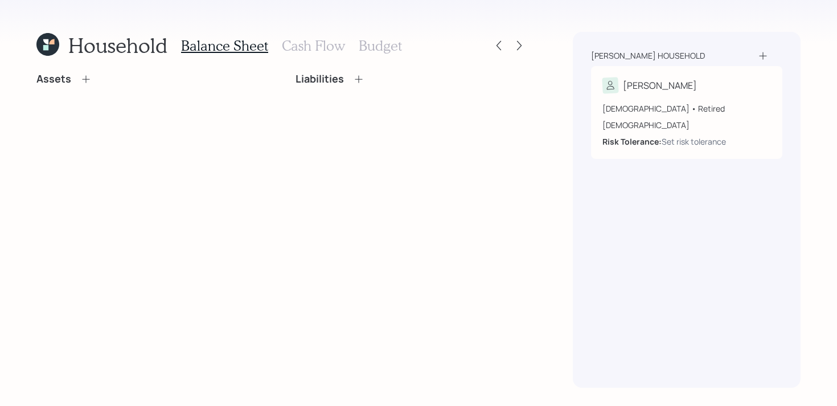 This screenshot has width=837, height=406. I want to click on h3: Cash Flow, so click(313, 46).